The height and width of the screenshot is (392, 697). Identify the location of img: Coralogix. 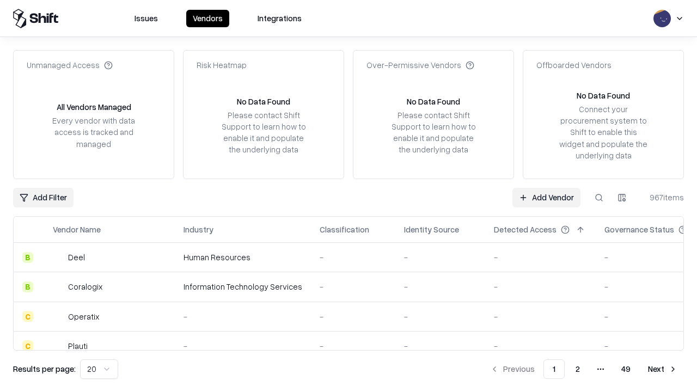
(58, 287).